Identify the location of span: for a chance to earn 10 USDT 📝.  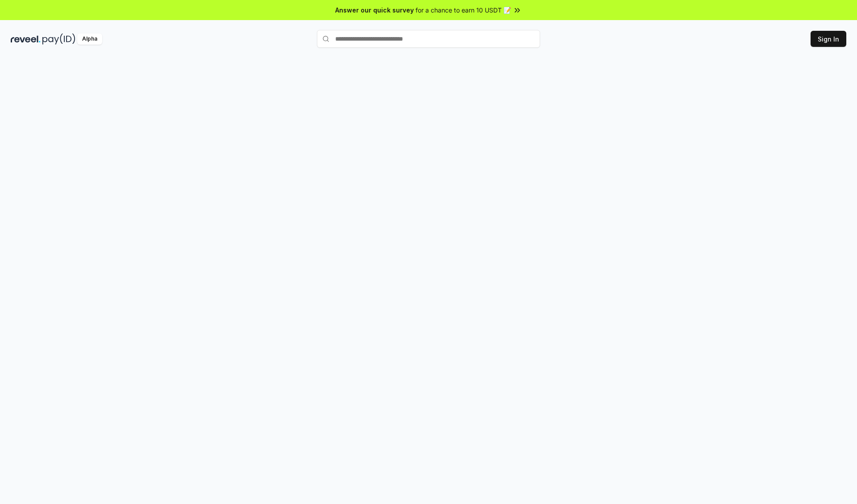
(464, 10).